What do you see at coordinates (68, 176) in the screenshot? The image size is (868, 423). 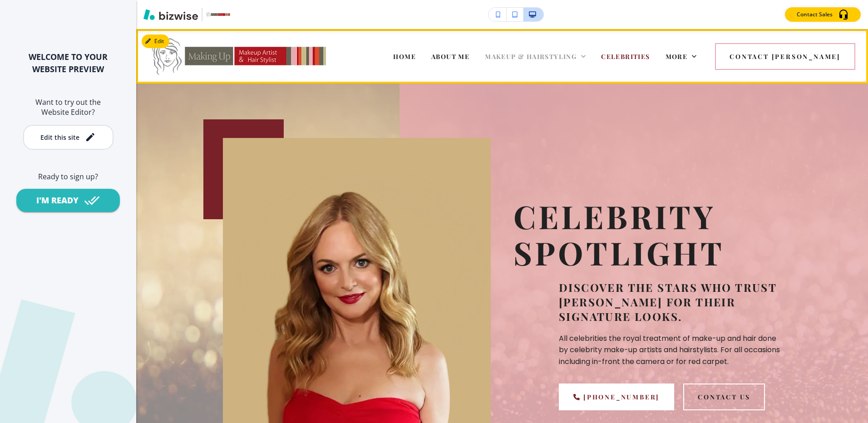 I see `h6: Ready to sign up?` at bounding box center [68, 176].